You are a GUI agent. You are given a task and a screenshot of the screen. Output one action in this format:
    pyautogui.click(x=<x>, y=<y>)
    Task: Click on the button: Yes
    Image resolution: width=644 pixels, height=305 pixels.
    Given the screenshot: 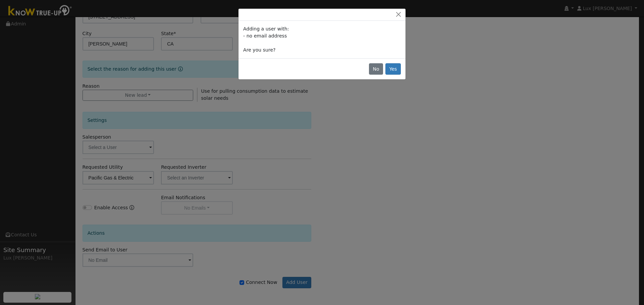 What is the action you would take?
    pyautogui.click(x=393, y=69)
    